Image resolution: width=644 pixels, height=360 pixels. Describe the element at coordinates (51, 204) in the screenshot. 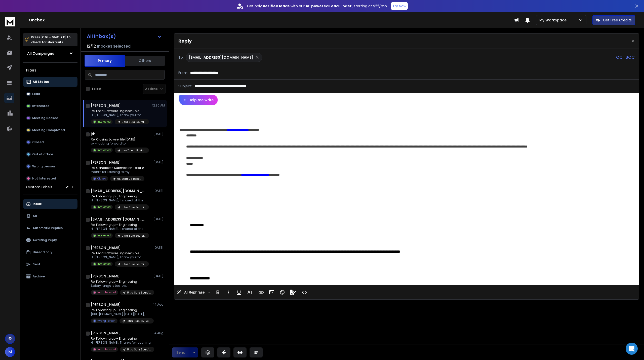

I see `button: Inbox` at that location.